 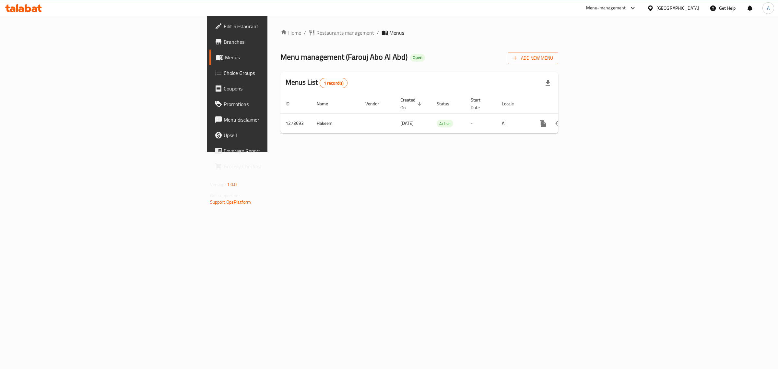 I want to click on span: Menu disclaimer, so click(x=278, y=120).